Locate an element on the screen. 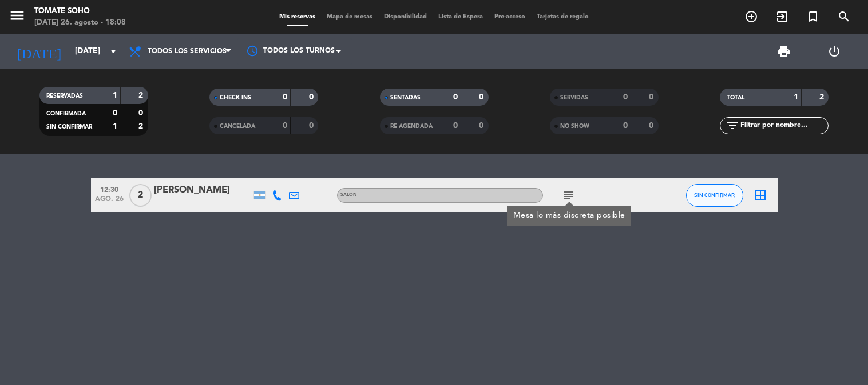 Image resolution: width=868 pixels, height=385 pixels. i: arrow_drop_down is located at coordinates (113, 52).